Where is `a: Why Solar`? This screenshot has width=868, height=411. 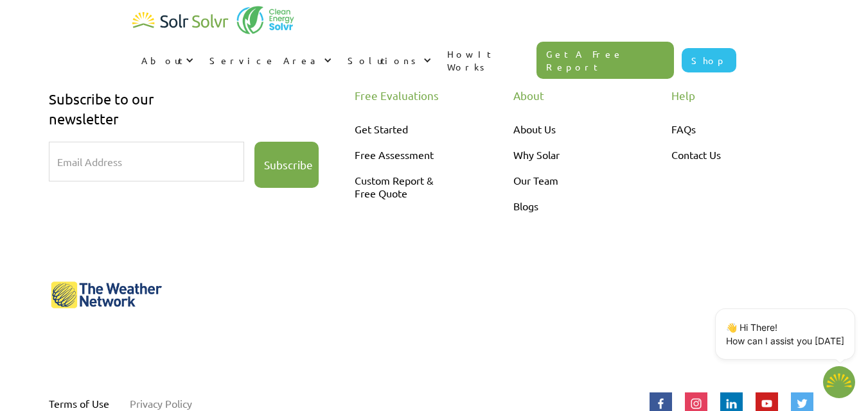
a: Why Solar is located at coordinates (568, 154).